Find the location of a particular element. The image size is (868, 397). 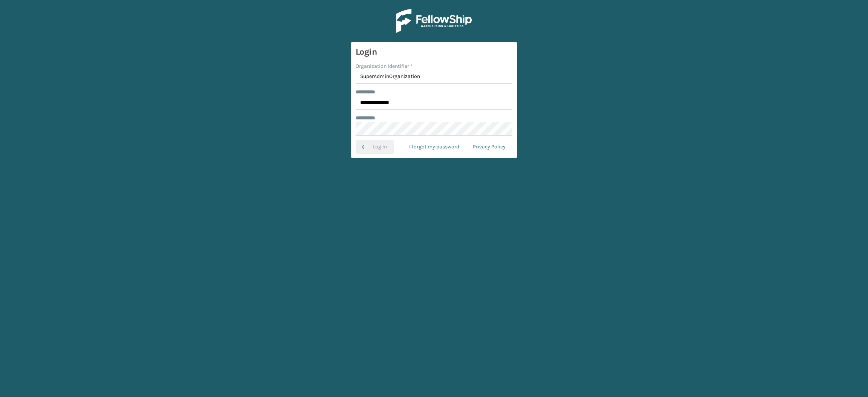

a: I forgot my password is located at coordinates (434, 147).